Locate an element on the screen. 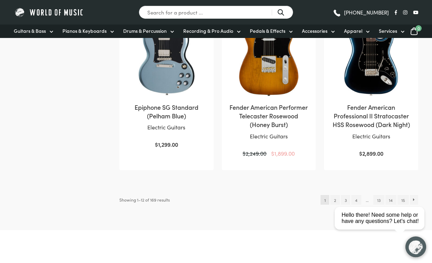 The image size is (432, 263). bdi: 1,299.00 is located at coordinates (166, 144).